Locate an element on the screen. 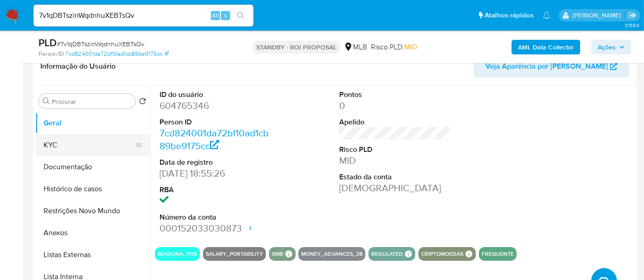 This screenshot has height=280, width=644. dt: Pontos is located at coordinates (395, 95).